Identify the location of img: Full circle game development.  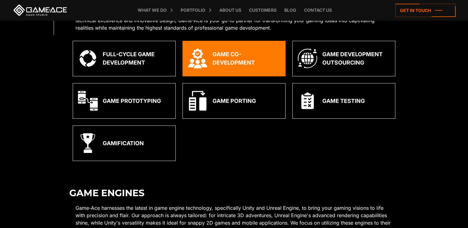
(88, 59).